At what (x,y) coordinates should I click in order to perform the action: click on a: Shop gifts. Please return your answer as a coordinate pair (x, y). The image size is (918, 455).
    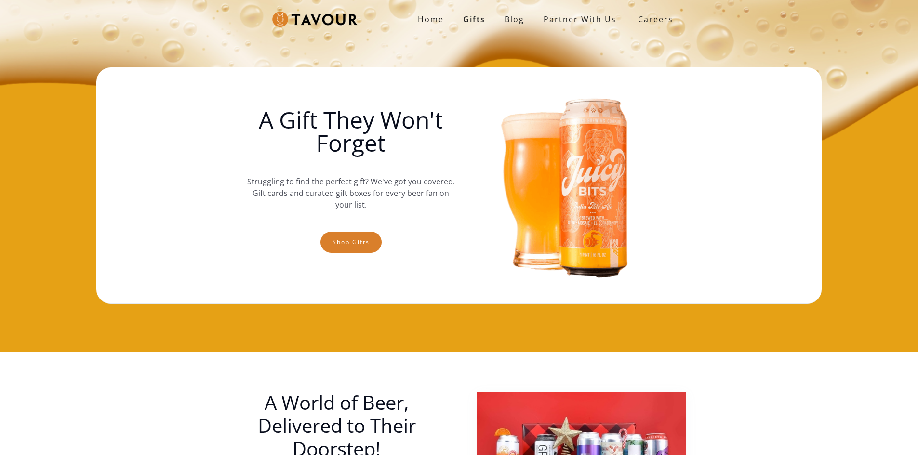
    Looking at the image, I should click on (351, 242).